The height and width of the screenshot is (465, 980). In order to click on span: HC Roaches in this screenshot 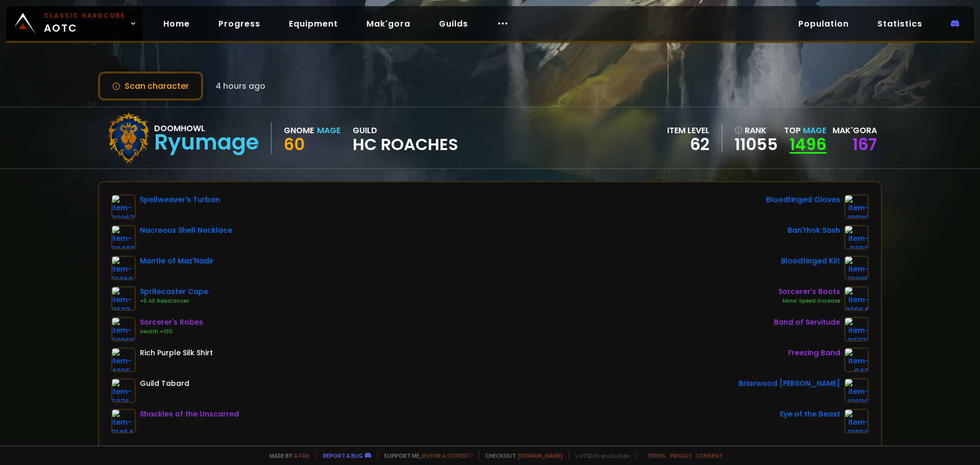, I will do `click(405, 144)`.